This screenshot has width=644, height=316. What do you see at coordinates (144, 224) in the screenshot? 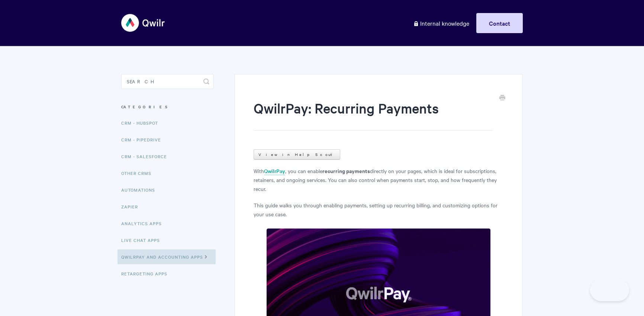
I see `a: Analytics Apps` at bounding box center [144, 224].